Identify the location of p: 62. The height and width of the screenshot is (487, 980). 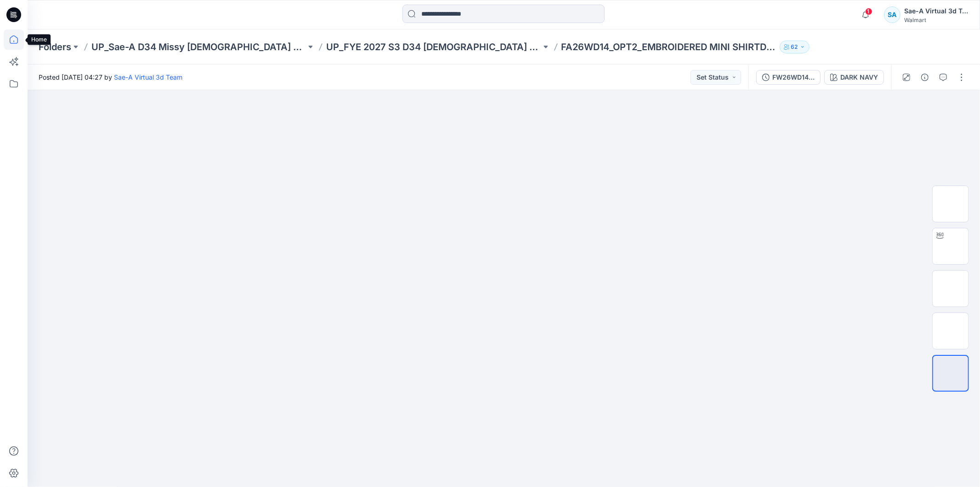
(795, 47).